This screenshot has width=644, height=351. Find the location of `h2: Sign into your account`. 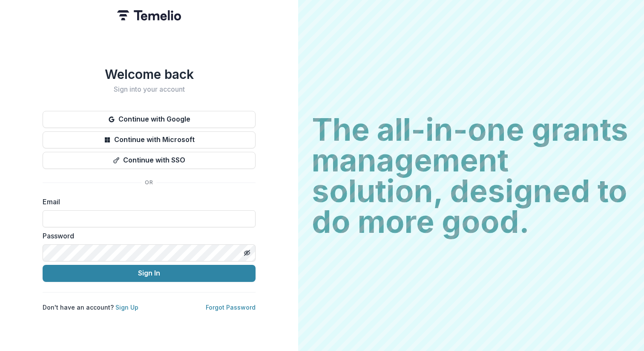

h2: Sign into your account is located at coordinates (149, 89).